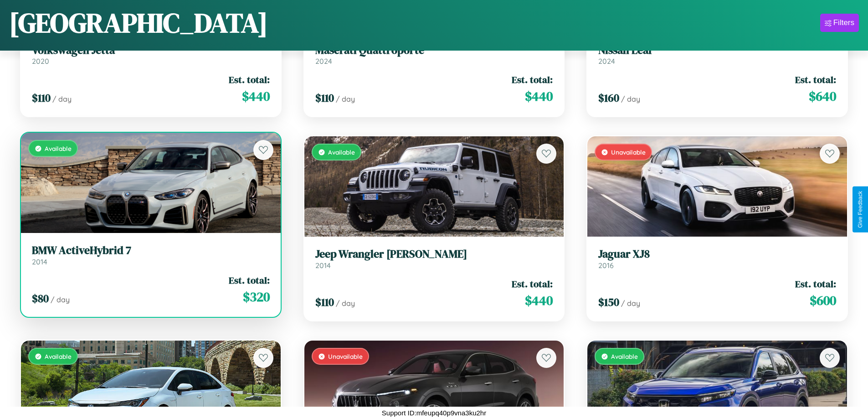 Image resolution: width=868 pixels, height=419 pixels. Describe the element at coordinates (256, 297) in the screenshot. I see `span: $ 320` at that location.